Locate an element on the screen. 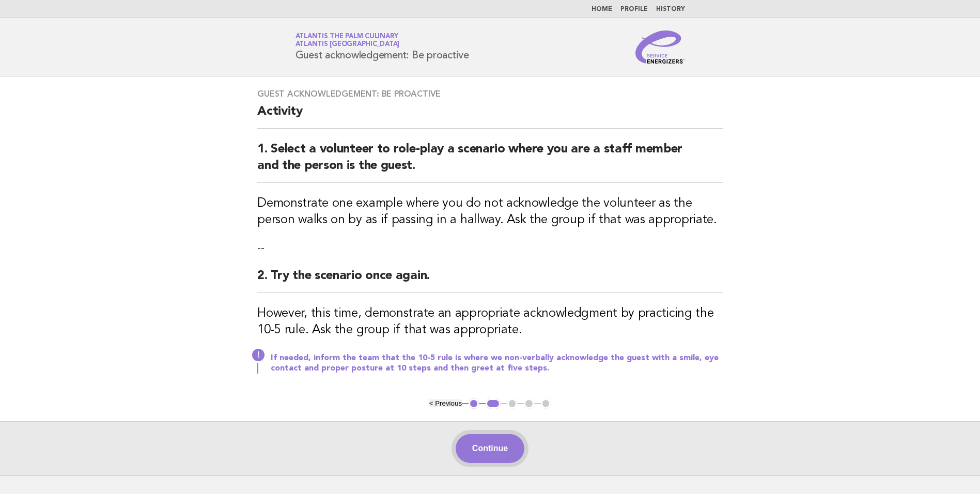  h3: However, this time, demonstrate an appropriate acknowledgment by practicing the 10-5 rule. Ask th... is located at coordinates (490, 322).